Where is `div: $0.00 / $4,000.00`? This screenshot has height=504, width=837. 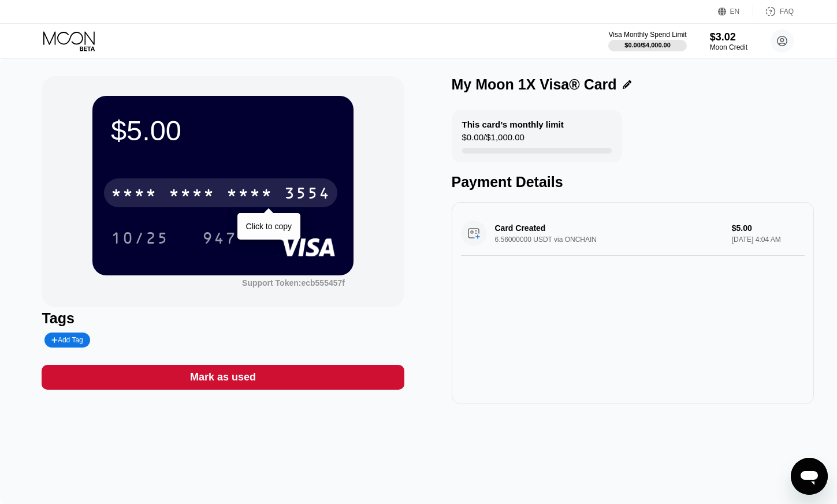 div: $0.00 / $4,000.00 is located at coordinates (648, 45).